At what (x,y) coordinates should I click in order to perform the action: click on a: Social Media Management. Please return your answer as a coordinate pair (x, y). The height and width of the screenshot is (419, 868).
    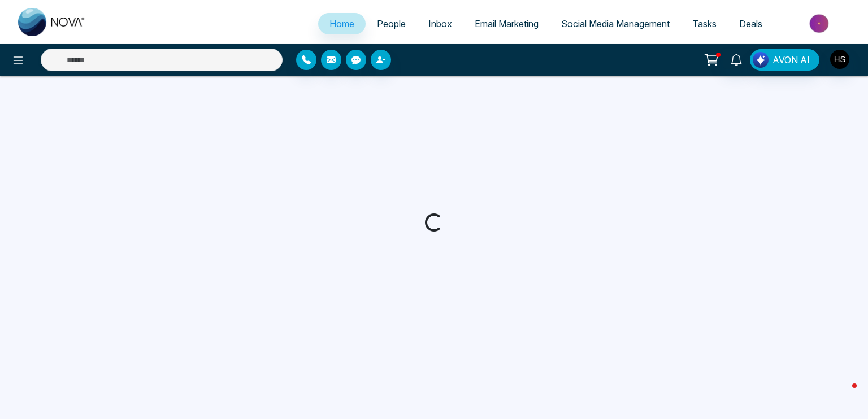
    Looking at the image, I should click on (615, 24).